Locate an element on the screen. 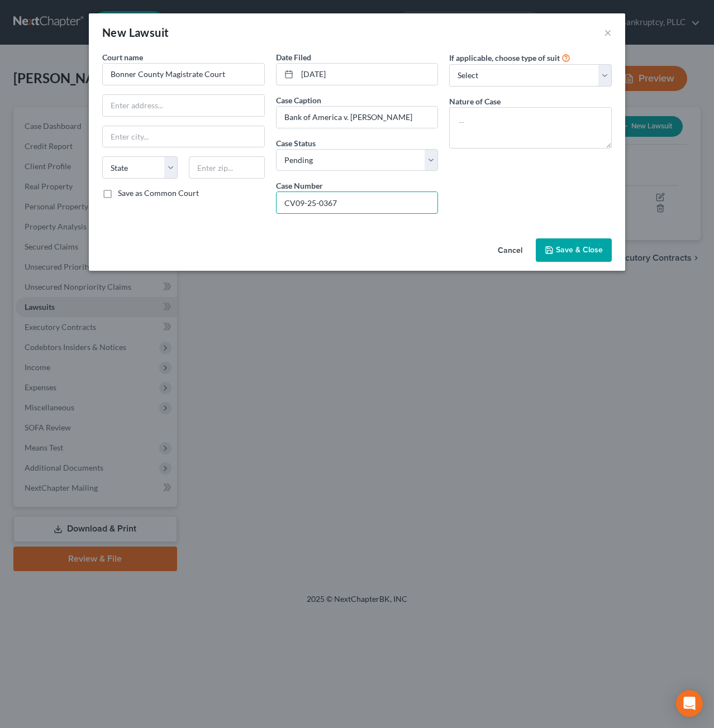  label: Date Filed is located at coordinates (293, 57).